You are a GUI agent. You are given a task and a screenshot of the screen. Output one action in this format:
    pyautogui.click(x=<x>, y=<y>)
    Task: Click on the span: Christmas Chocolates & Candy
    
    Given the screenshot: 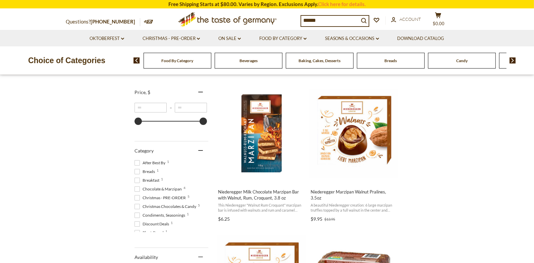 What is the action you would take?
    pyautogui.click(x=167, y=206)
    